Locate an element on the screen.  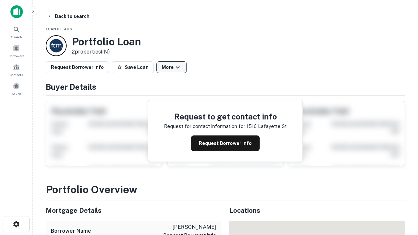
img: capitalize-icon.png is located at coordinates (17, 12).